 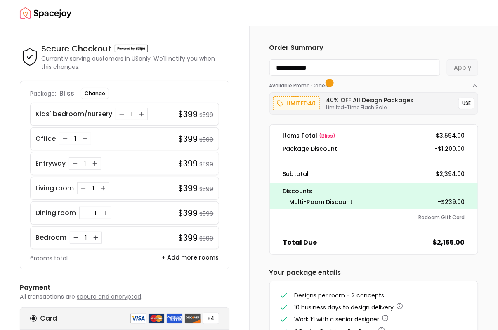 What do you see at coordinates (300, 243) in the screenshot?
I see `dt: Total Due` at bounding box center [300, 243].